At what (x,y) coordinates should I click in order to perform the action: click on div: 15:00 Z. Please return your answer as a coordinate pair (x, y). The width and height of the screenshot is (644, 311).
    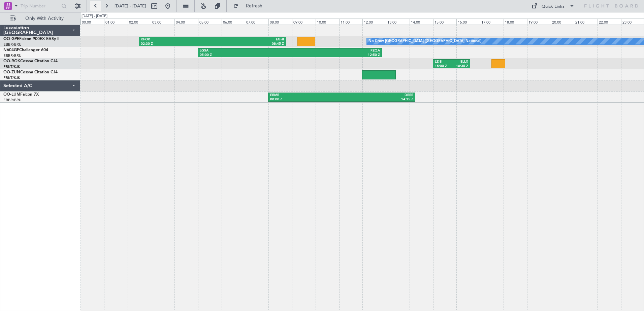
    Looking at the image, I should click on (443, 66).